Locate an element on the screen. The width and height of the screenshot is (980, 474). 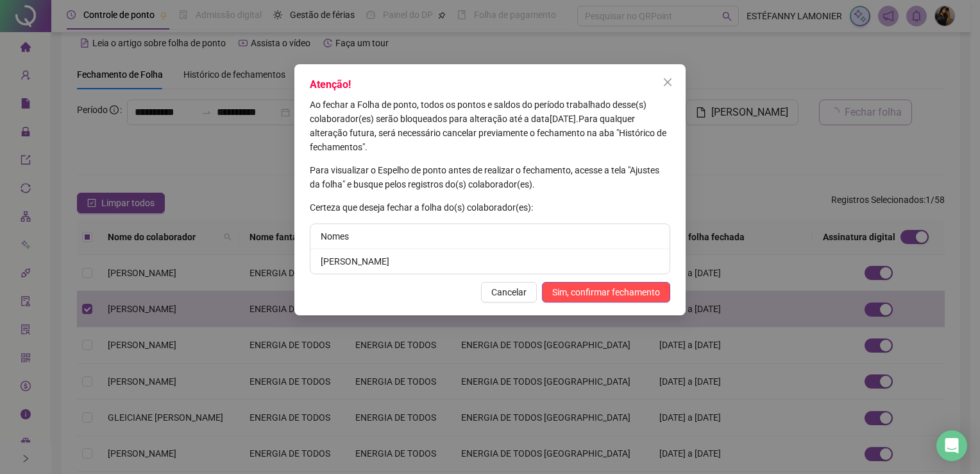
span: Atenção! is located at coordinates (330, 84).